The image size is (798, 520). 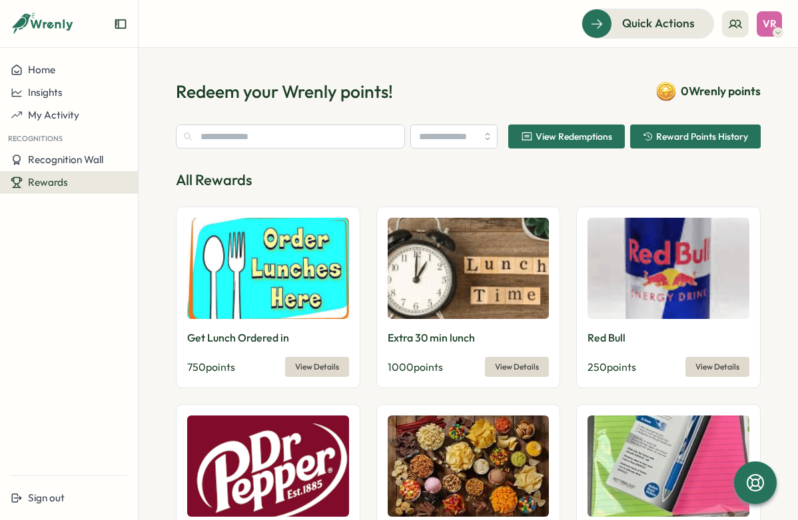 What do you see at coordinates (284, 91) in the screenshot?
I see `h1: Redeem your Wrenly points!` at bounding box center [284, 91].